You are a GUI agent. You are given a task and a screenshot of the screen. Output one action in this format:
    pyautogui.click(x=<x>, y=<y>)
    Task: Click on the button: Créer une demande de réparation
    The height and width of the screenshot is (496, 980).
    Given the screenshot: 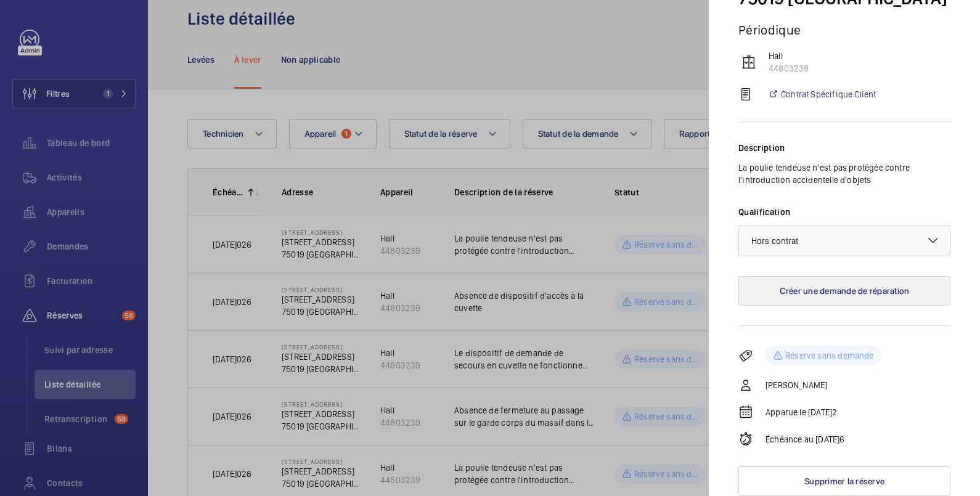 What is the action you would take?
    pyautogui.click(x=845, y=290)
    